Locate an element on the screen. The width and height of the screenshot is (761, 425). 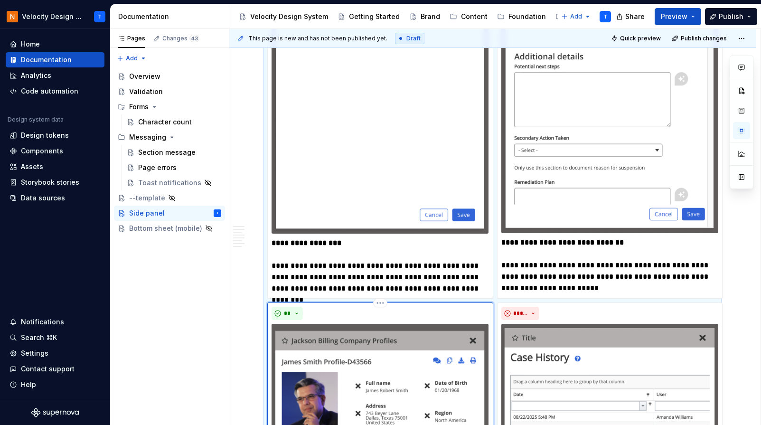
div: Section message is located at coordinates (167, 152).